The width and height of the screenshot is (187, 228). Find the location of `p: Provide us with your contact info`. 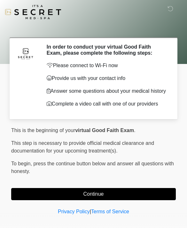

p: Provide us with your contact info is located at coordinates (107, 78).